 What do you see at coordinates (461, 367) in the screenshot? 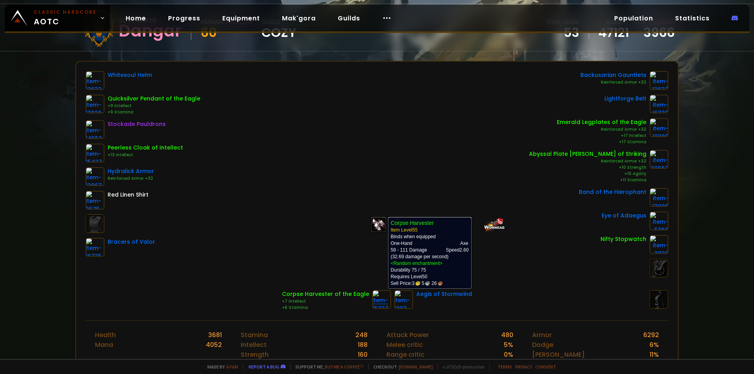
I see `span: v. d752d5 - production` at bounding box center [461, 367].